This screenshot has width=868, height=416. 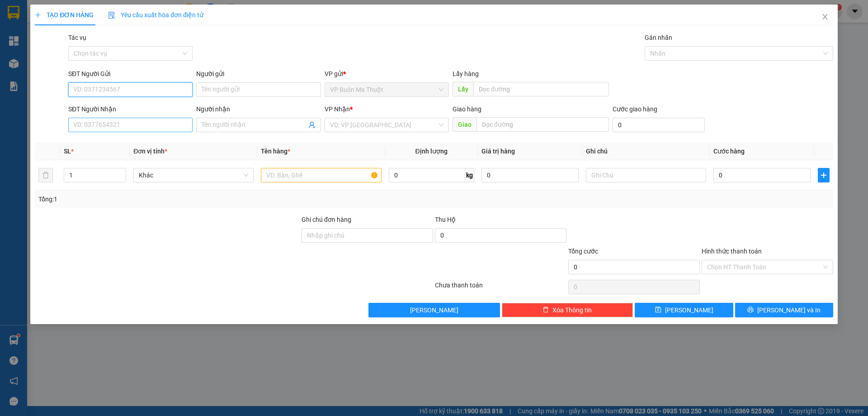 What do you see at coordinates (729, 151) in the screenshot?
I see `span: Cước hàng` at bounding box center [729, 151].